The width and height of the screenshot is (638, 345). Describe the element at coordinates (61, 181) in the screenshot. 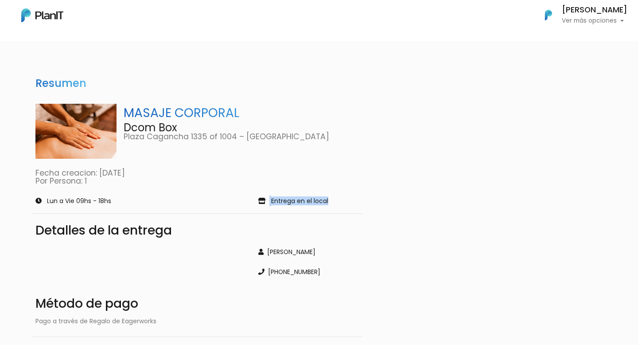

I see `a: Por Persona: 1` at that location.